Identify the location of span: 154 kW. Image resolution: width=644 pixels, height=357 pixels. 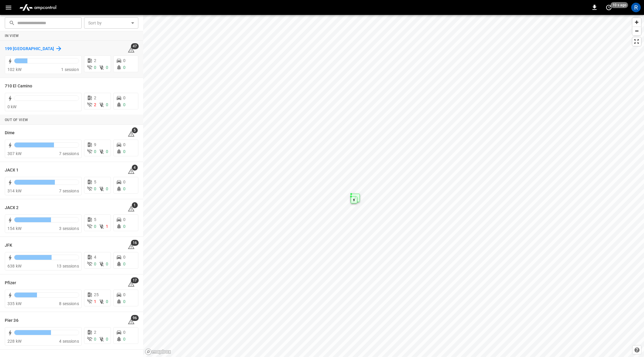
(15, 228).